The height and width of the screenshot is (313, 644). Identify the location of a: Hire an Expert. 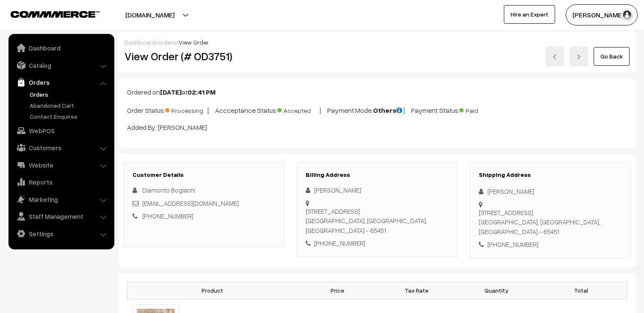
(530, 14).